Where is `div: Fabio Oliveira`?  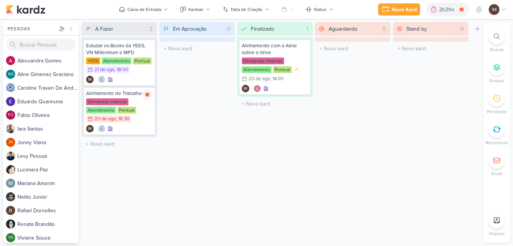
div: Fabio Oliveira is located at coordinates (11, 115).